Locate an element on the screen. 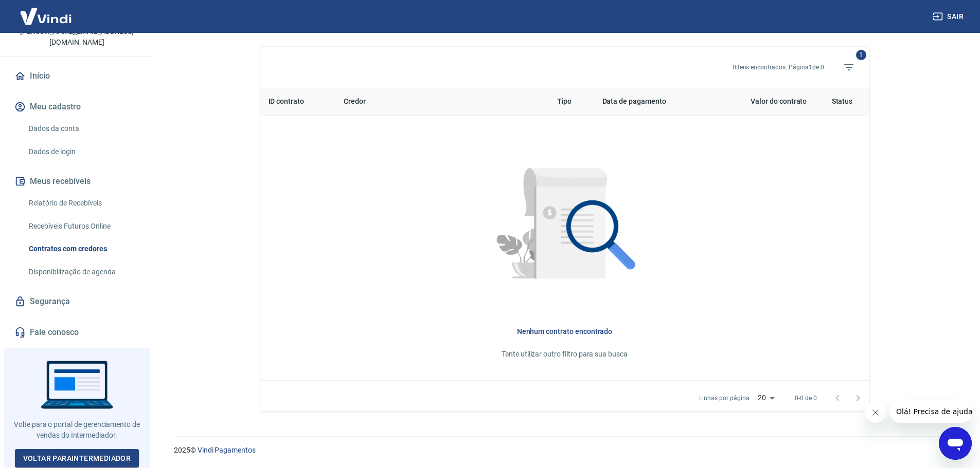  button: Sair is located at coordinates (949, 16).